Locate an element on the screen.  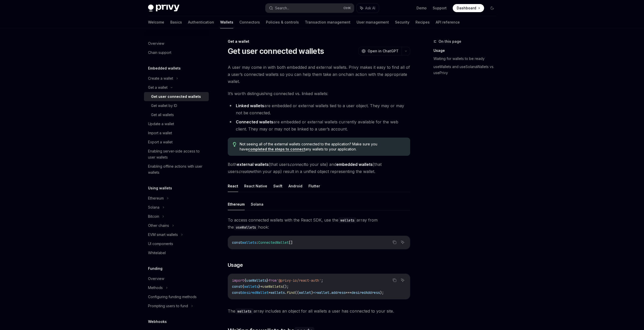
a: Update a wallet is located at coordinates (176, 124).